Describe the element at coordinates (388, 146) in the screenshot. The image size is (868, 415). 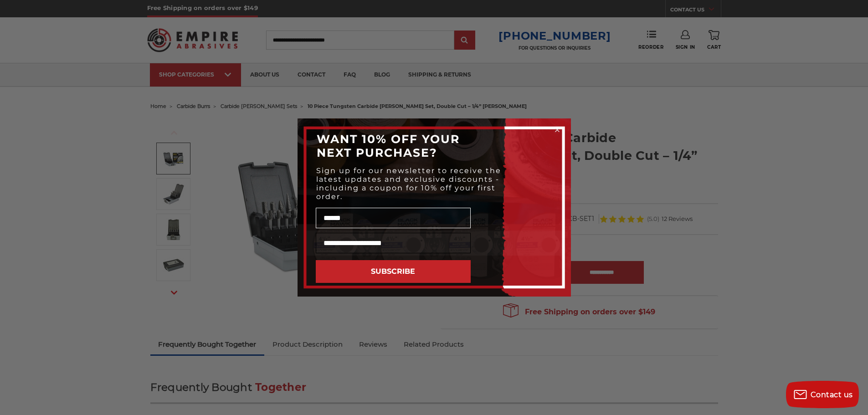
I see `span: WANT 10% OFF YOUR NEXT PURCHASE?` at that location.